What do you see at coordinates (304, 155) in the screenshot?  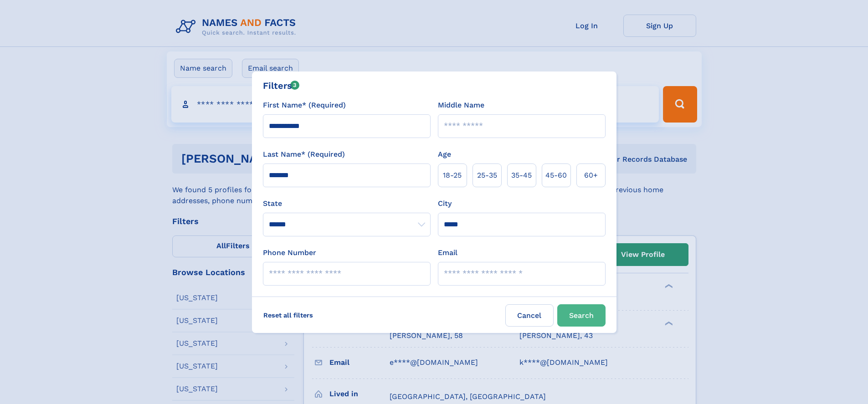 I see `label: Last Name* (Required)` at bounding box center [304, 155].